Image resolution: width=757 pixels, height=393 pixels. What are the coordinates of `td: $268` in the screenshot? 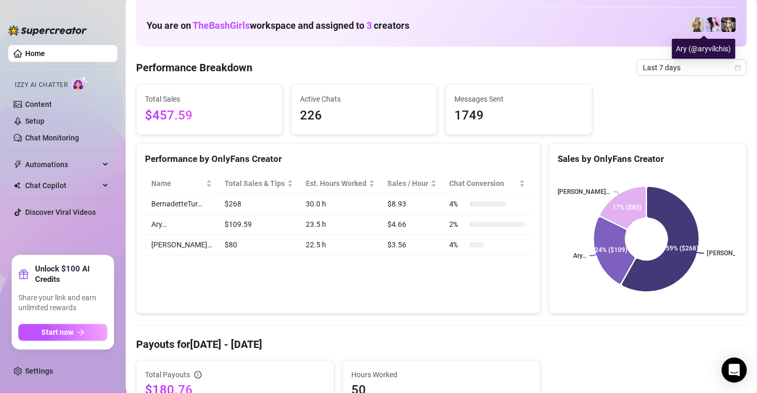 It's located at (259, 204).